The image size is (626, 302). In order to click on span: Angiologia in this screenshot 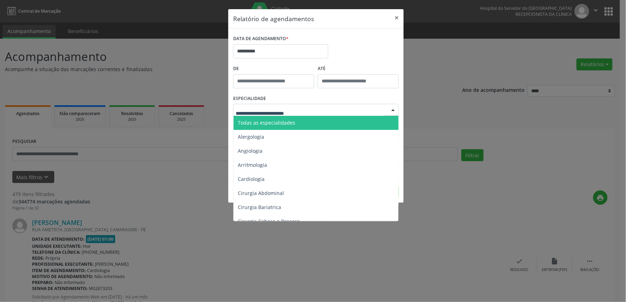, I will do `click(250, 151)`.